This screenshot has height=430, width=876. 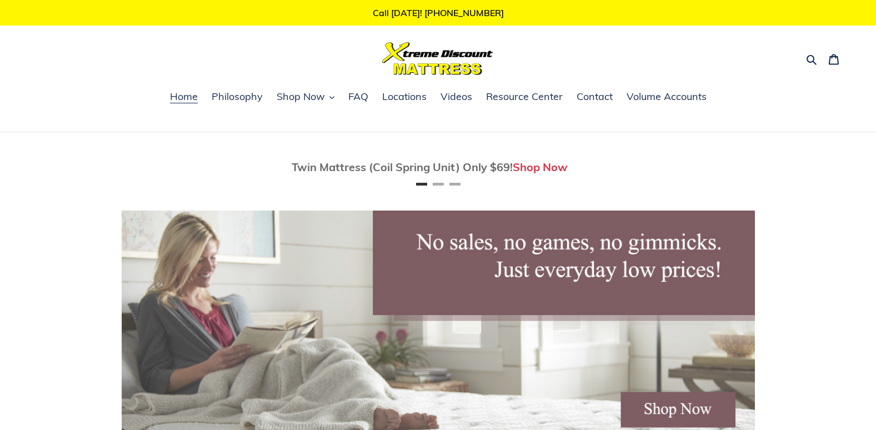 I want to click on a: Videos, so click(x=456, y=97).